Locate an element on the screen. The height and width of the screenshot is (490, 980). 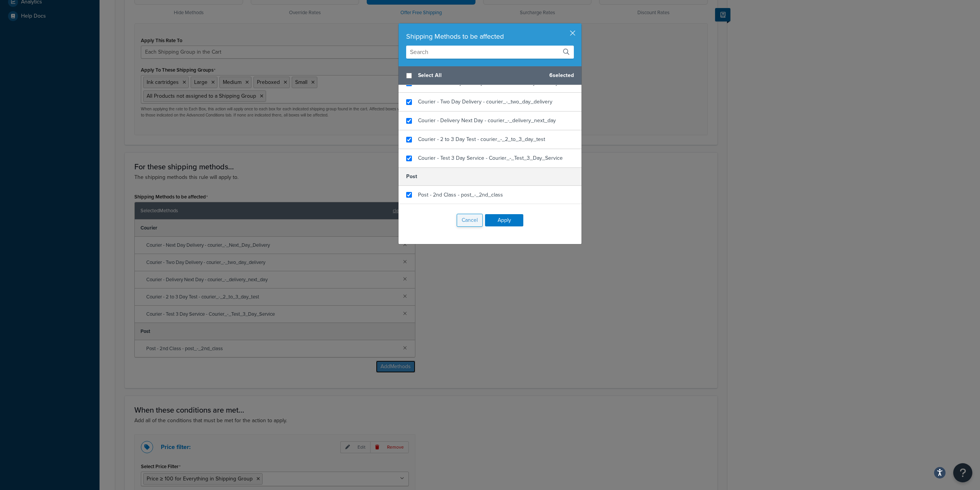
span: Courier - Delivery Next Day - courier_-_delivery_next_day is located at coordinates (487, 120).